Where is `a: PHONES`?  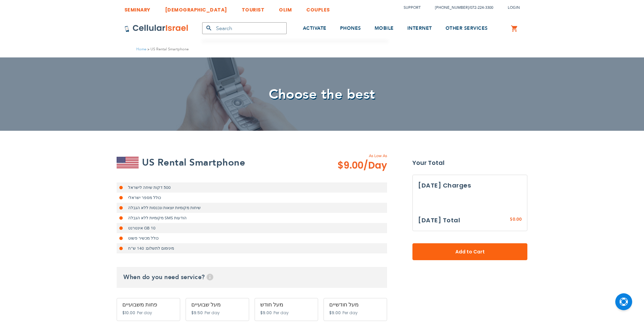 a: PHONES is located at coordinates (350, 28).